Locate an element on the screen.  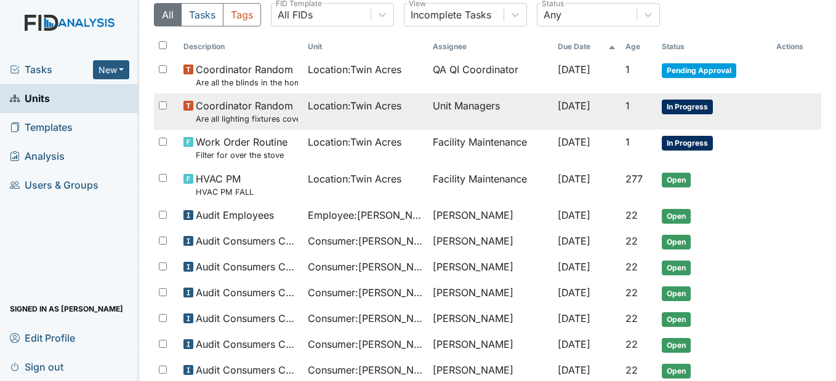
input: Toggle All Rows Selected is located at coordinates (162, 45).